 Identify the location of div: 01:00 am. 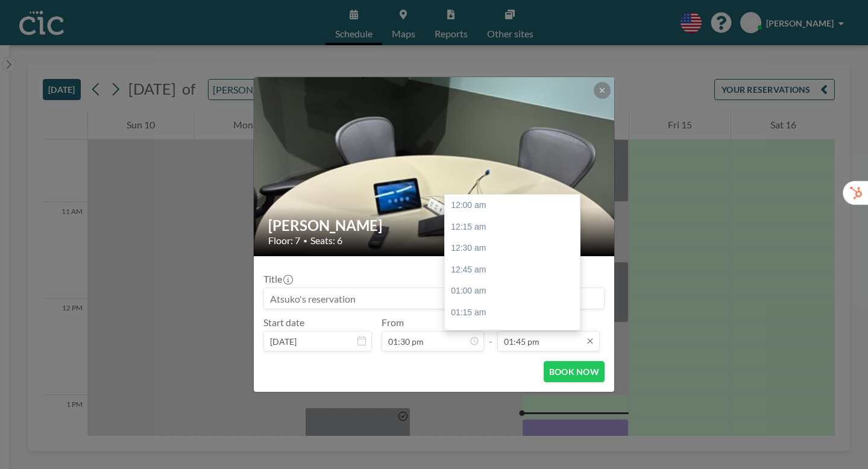
(513, 291).